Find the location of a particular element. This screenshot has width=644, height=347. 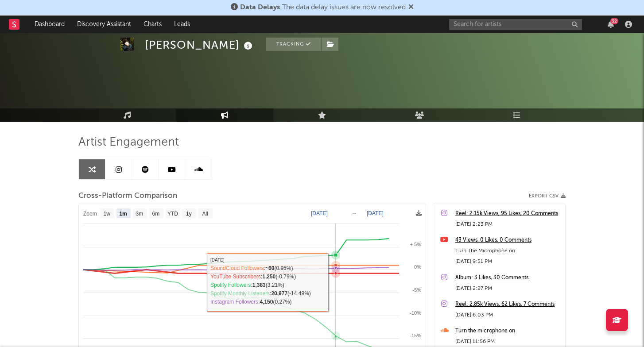

text: All is located at coordinates (205, 213).